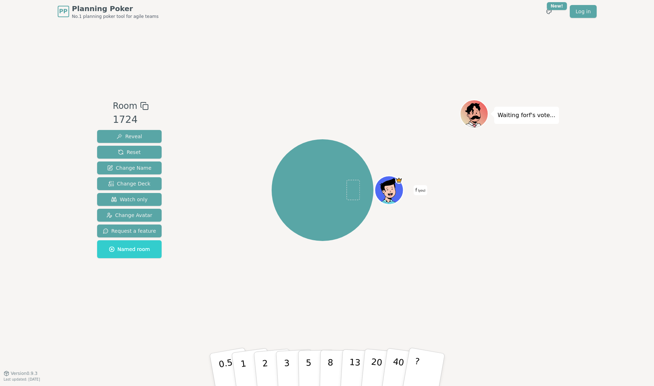  What do you see at coordinates (583, 11) in the screenshot?
I see `a: Log in` at bounding box center [583, 11].